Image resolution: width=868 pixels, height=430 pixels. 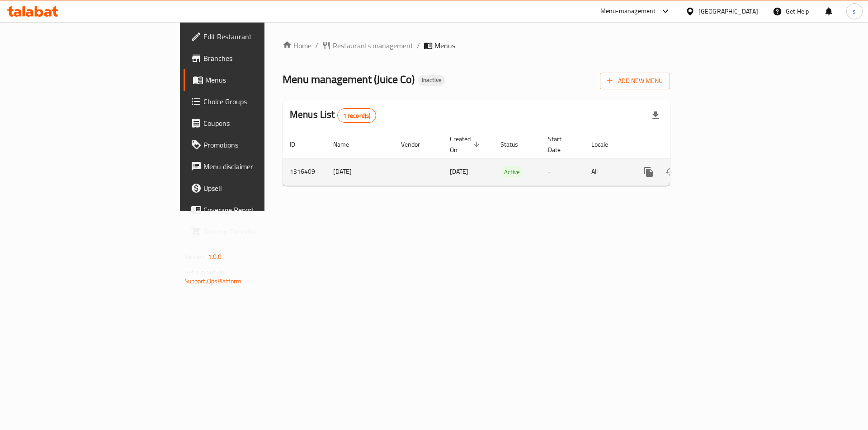 What do you see at coordinates (507, 159) in the screenshot?
I see `table: enhanced table` at bounding box center [507, 159].